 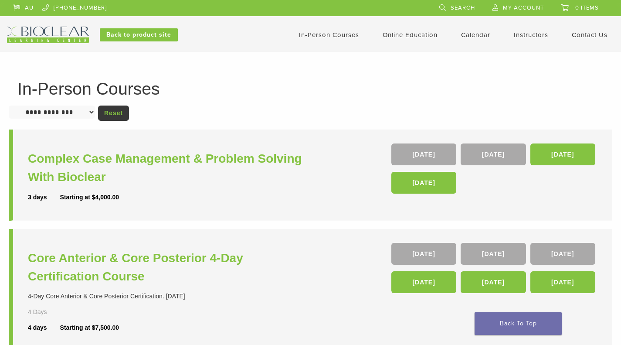 What do you see at coordinates (170, 267) in the screenshot?
I see `a: Core Anterior & Core Posterior 4-Day Certification Course` at bounding box center [170, 267].